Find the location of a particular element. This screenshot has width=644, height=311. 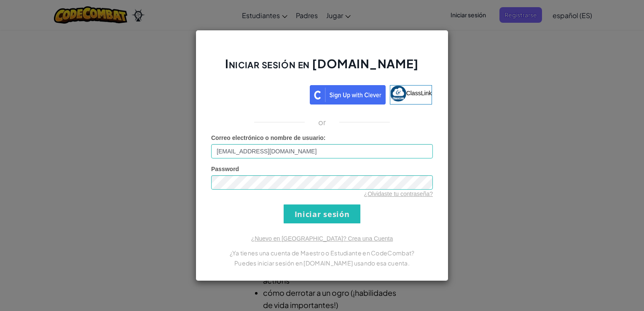

a: ¿Olvidaste tu contraseña? is located at coordinates (398, 194).